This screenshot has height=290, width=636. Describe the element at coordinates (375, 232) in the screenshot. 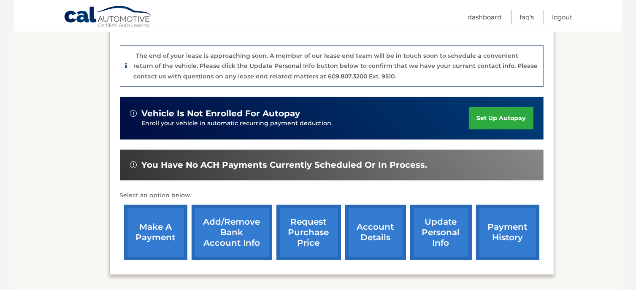

I see `a: account details` at that location.